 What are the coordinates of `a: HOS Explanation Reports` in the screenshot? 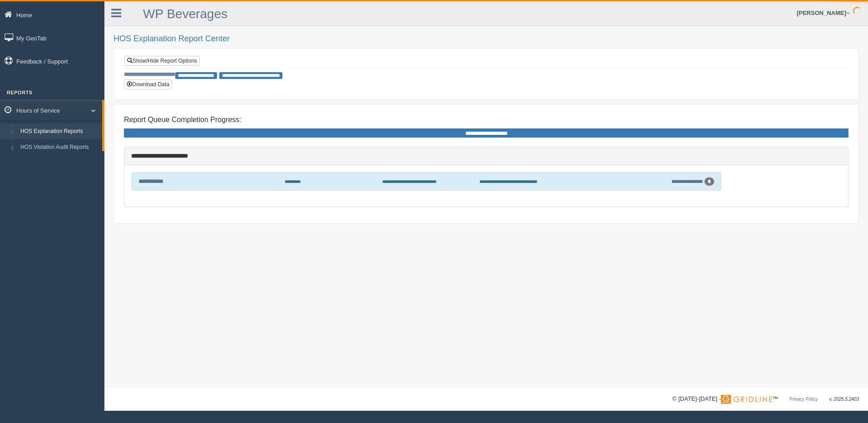 It's located at (59, 132).